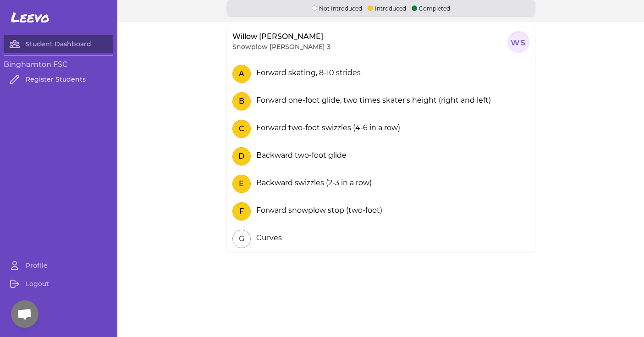 The image size is (644, 337). What do you see at coordinates (242, 129) in the screenshot?
I see `button: C` at bounding box center [242, 129].